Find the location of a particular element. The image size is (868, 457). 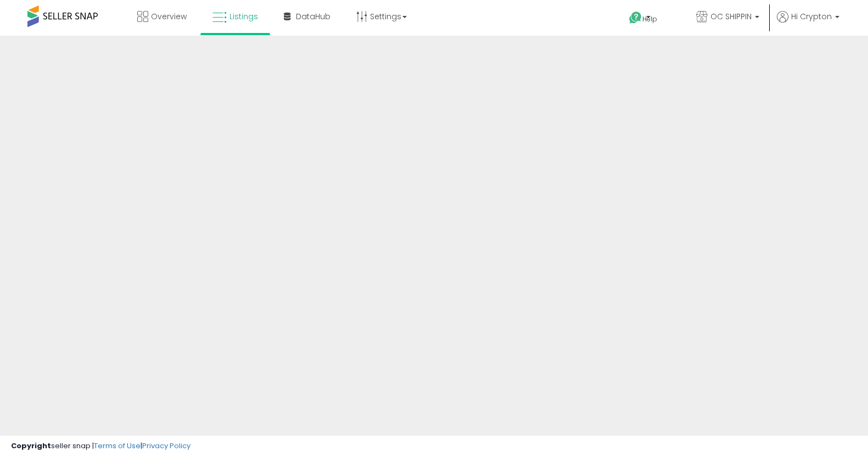

a: Terms of Use is located at coordinates (117, 445).